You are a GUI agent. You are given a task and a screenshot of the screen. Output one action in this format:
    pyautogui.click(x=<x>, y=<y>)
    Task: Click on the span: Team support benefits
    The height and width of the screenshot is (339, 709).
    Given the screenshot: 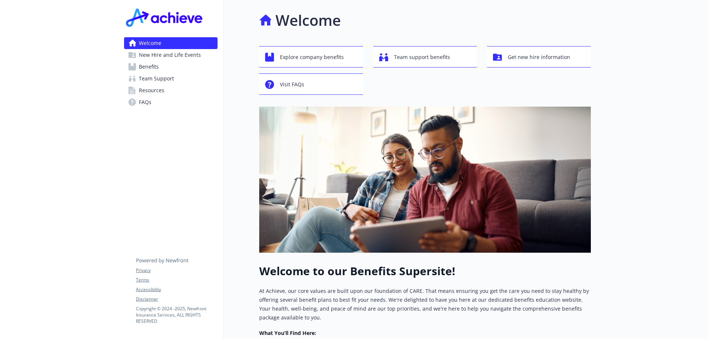 What is the action you would take?
    pyautogui.click(x=422, y=57)
    